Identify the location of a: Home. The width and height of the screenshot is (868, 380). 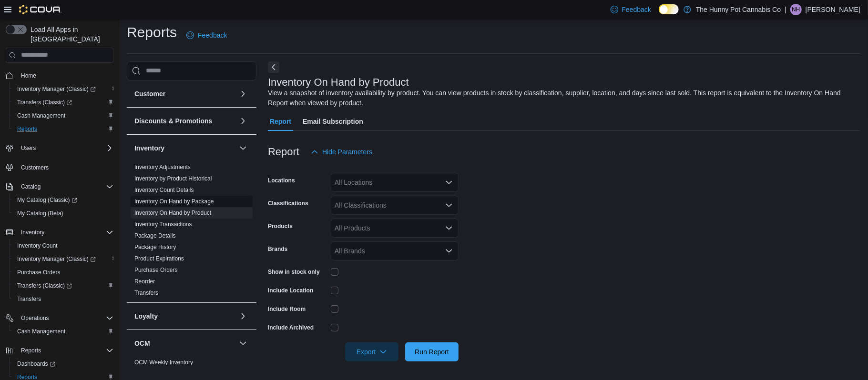
(29, 75).